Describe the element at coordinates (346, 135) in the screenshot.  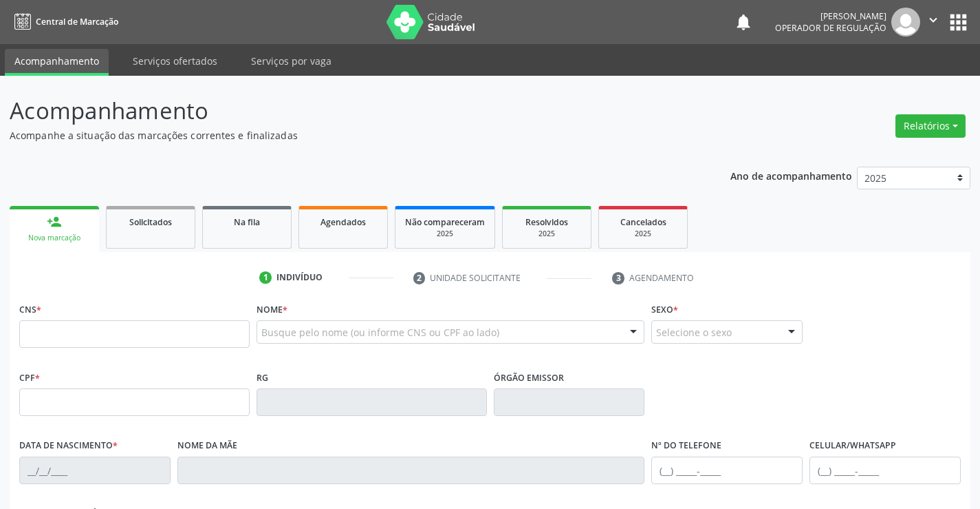
I see `p: Acompanhe a situação das marcações correntes e finalizadas` at that location.